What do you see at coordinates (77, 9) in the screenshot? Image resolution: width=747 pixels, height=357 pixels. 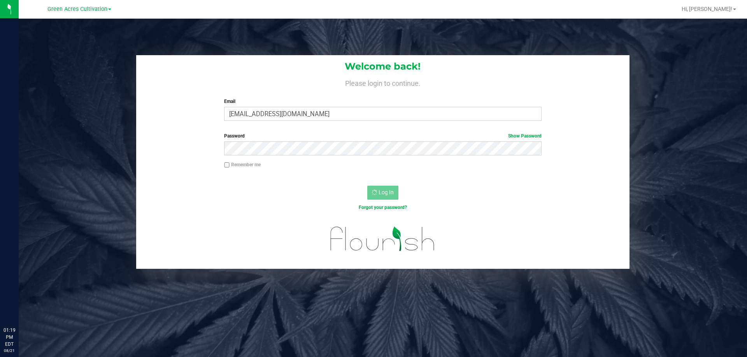 I see `span: Green Acres Cultivation` at bounding box center [77, 9].